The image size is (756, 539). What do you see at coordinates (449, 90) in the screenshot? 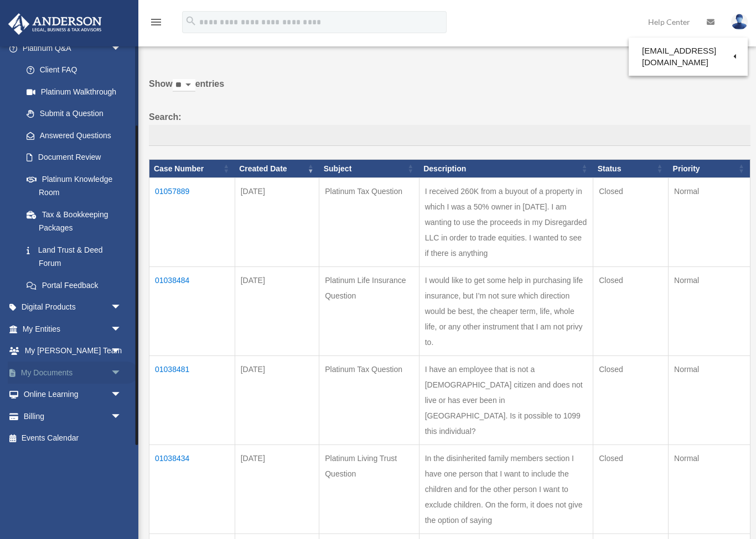
I see `label: Show entries` at bounding box center [449, 90].